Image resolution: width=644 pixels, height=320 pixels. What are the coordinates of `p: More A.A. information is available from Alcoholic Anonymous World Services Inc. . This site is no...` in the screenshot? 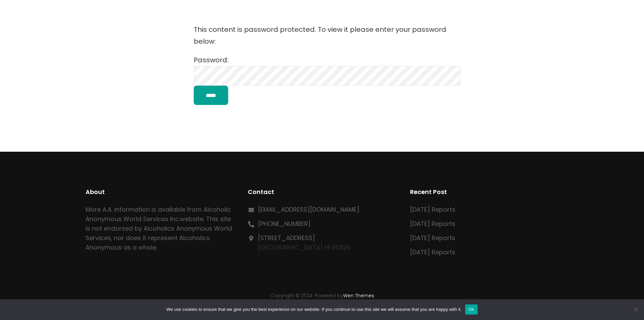 It's located at (160, 228).